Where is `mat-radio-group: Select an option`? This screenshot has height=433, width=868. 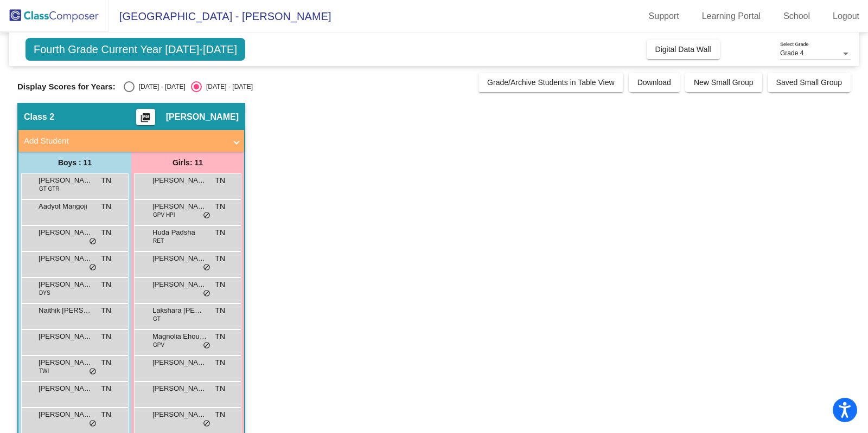
mat-radio-group: Select an option is located at coordinates (188, 87).